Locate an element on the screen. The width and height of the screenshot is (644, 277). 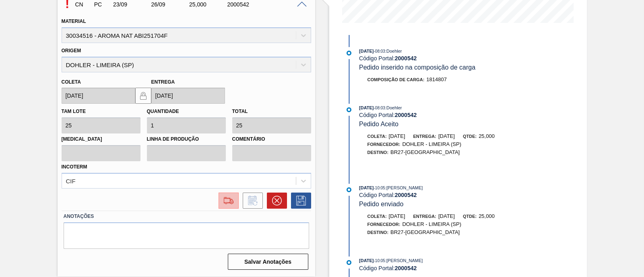
div: 23/09/2025 is located at coordinates (132, 4).